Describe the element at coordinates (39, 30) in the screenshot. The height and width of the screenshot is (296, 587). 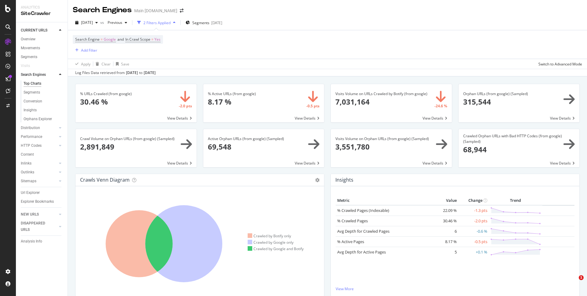
I see `a: CURRENT URLS` at that location.